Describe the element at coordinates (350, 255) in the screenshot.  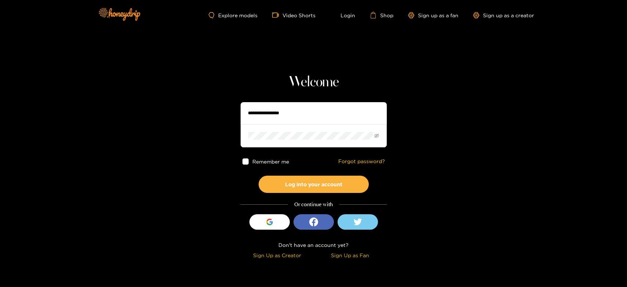
I see `div: Sign Up as Fan` at that location.